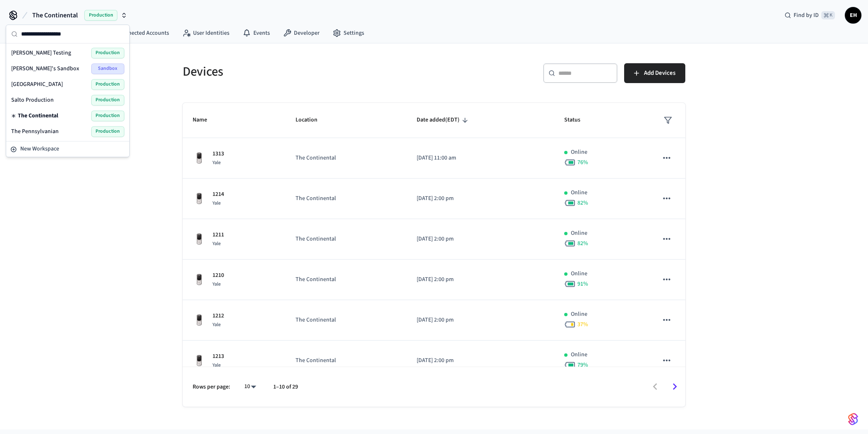 This screenshot has height=434, width=868. What do you see at coordinates (68, 92) in the screenshot?
I see `div: Suggestions` at bounding box center [68, 92].